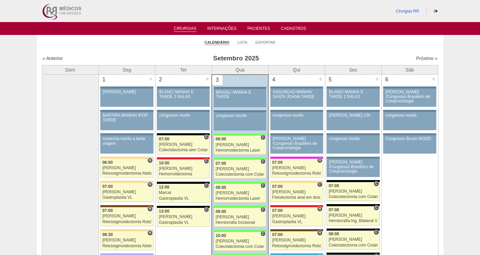  I want to click on div: 3, so click(217, 80).